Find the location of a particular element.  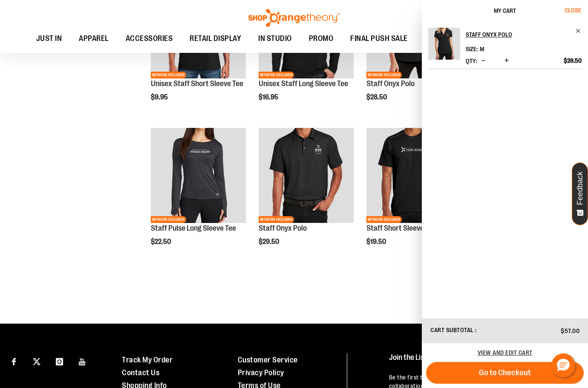

span: ACCESSORIES is located at coordinates (149, 38).